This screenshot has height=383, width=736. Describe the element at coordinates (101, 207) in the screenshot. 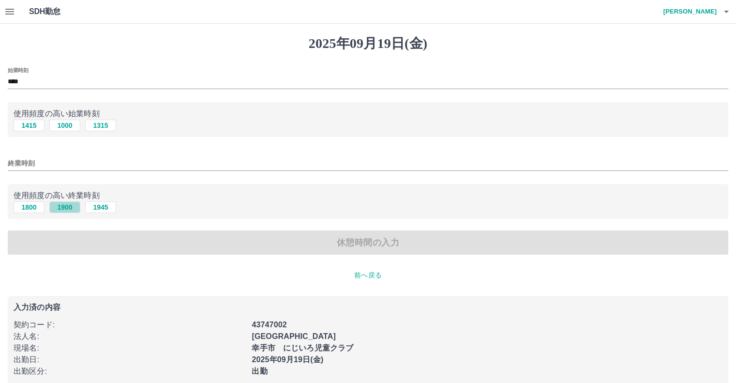

I see `button: 1945` at that location.